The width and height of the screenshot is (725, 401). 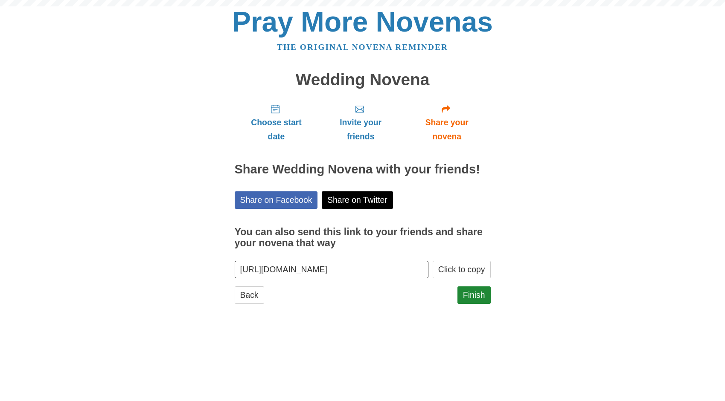 What do you see at coordinates (362, 22) in the screenshot?
I see `a: Pray More Novenas` at bounding box center [362, 22].